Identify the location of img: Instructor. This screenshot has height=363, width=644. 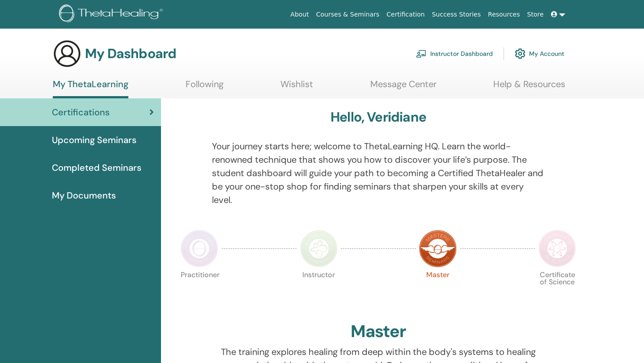
(319, 248).